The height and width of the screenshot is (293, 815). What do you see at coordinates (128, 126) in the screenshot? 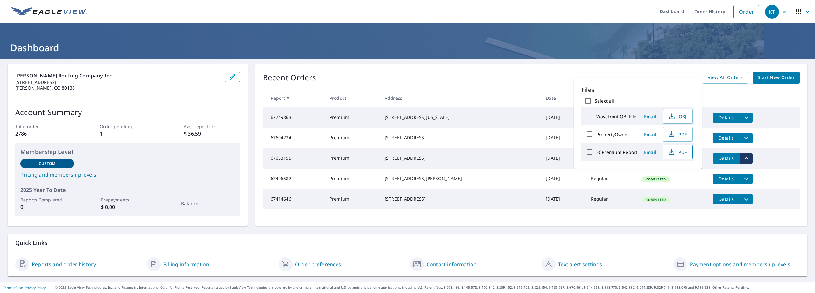
I see `p: Order pending` at bounding box center [128, 126].